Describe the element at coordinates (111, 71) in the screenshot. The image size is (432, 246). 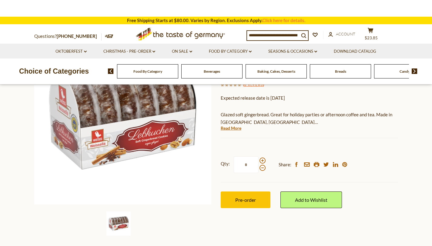
I see `img: previous arrow` at that location.